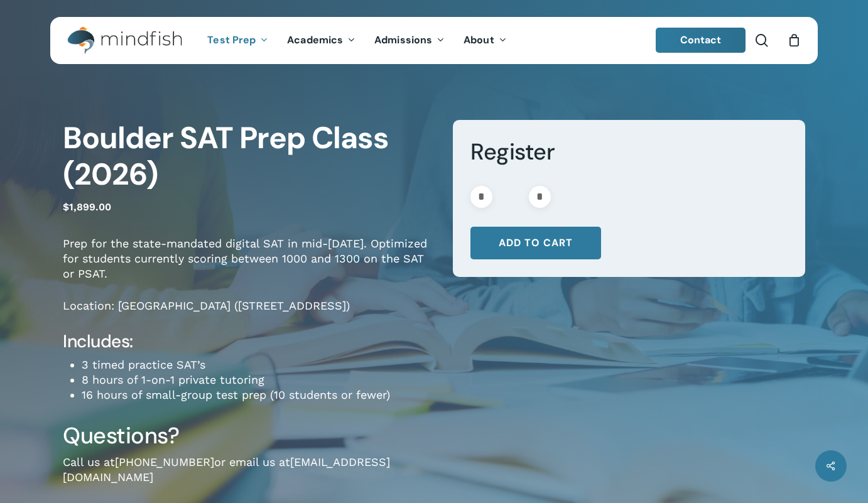 This screenshot has width=868, height=503. I want to click on h4: Includes:, so click(248, 342).